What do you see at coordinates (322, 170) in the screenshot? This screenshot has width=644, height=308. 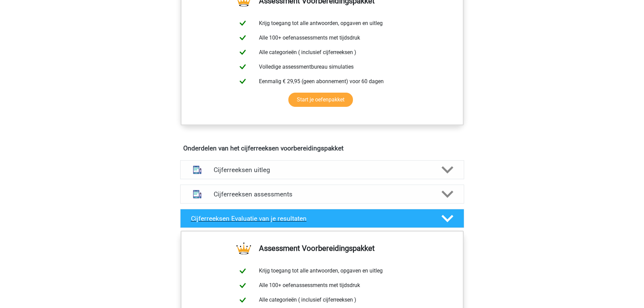 I see `h4: Cijferreeksen uitleg` at bounding box center [322, 170].